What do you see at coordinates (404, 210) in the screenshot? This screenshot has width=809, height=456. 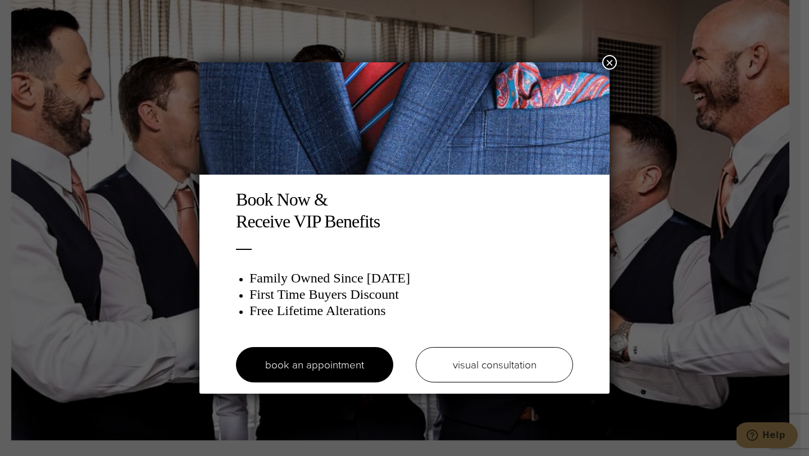 I see `h2: Book Now & Receive VIP Benefits` at bounding box center [404, 210].